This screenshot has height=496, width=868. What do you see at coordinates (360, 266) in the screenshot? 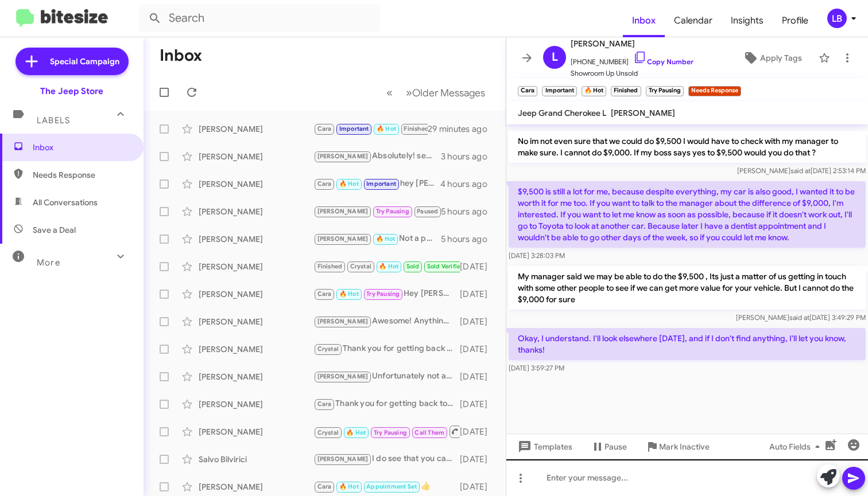
I see `span: Crystal` at bounding box center [360, 266].